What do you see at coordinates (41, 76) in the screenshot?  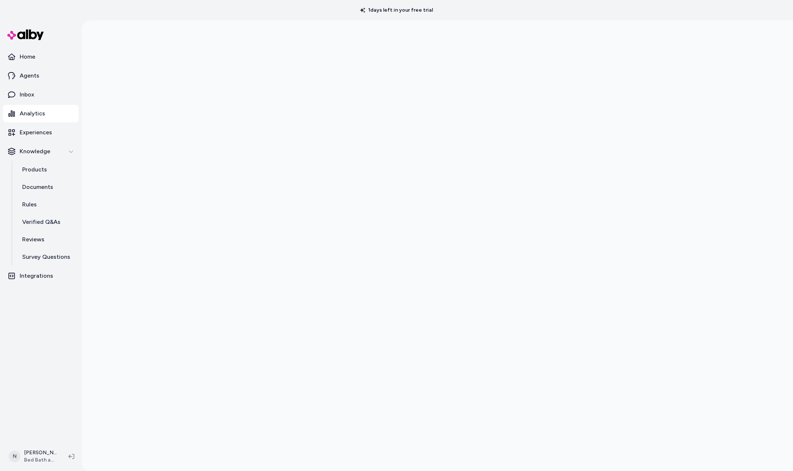 I see `a: Agents` at bounding box center [41, 76].